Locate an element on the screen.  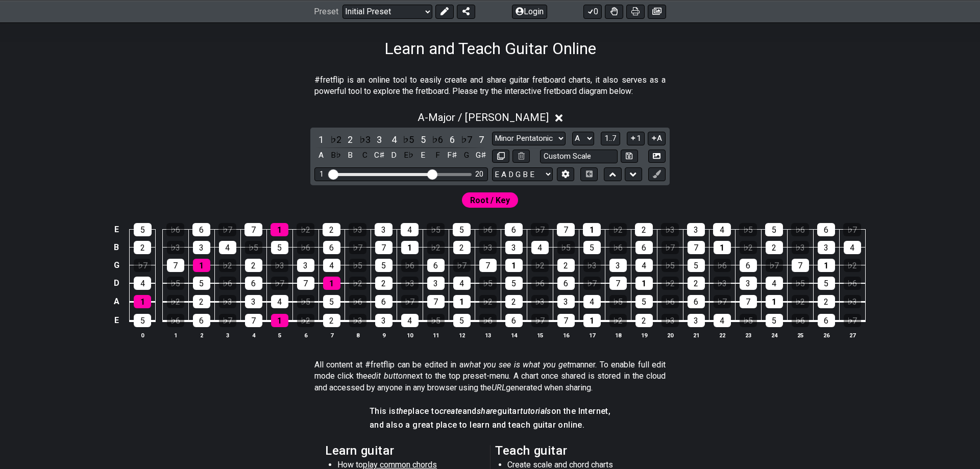
th: 16 is located at coordinates (565, 334).